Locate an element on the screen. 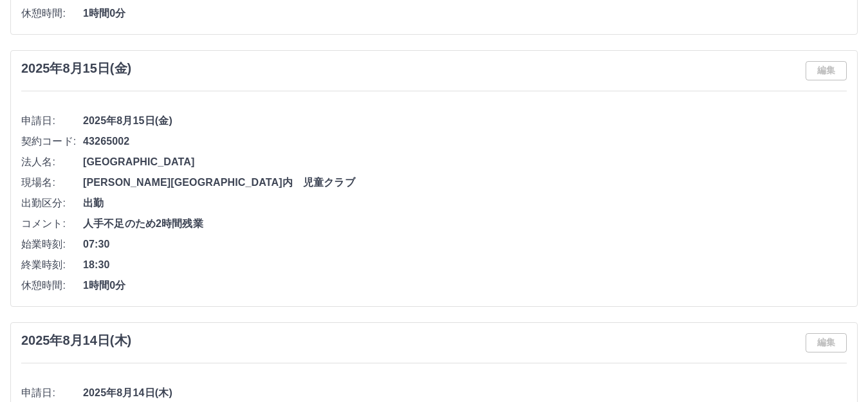 This screenshot has width=868, height=402. span: 出勤 is located at coordinates (464, 203).